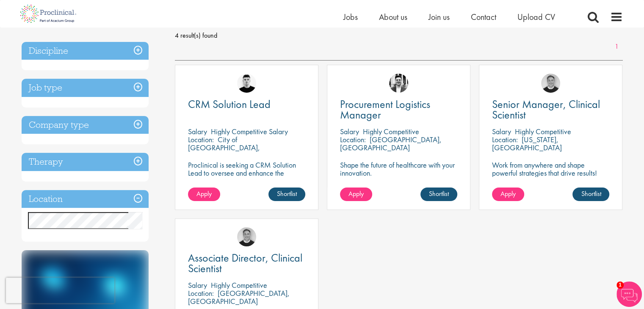 The image size is (644, 309). I want to click on img: Edward Little, so click(398, 83).